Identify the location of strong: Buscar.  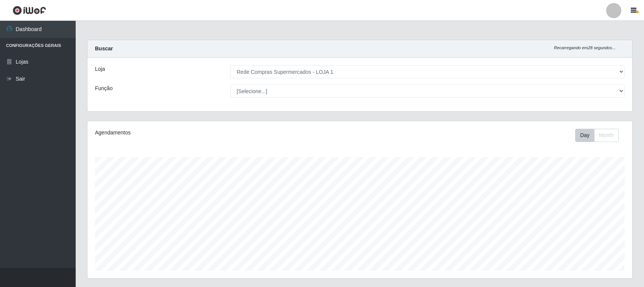
(103, 49).